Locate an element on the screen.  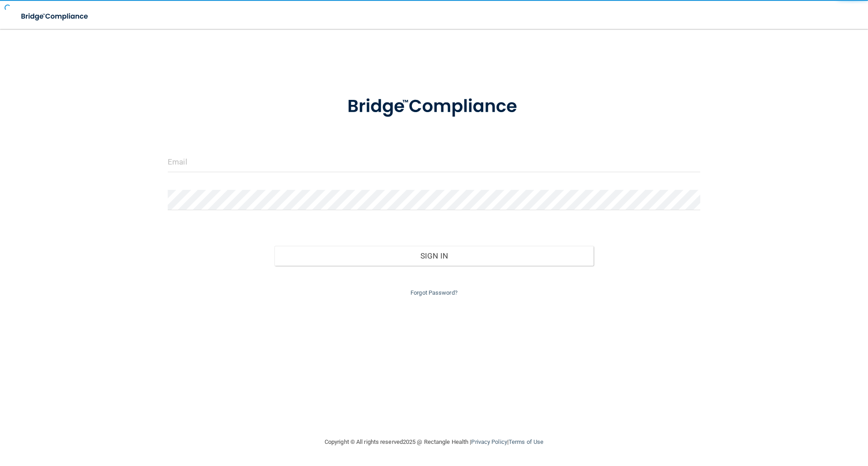
div: Copyright © All rights reserved 2025 @ Rectangle Health | | is located at coordinates (434, 442).